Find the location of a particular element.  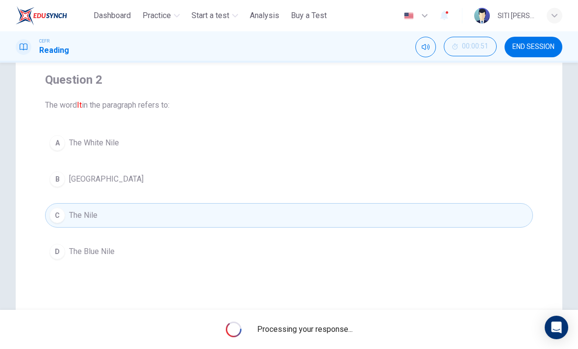

img: Profile picture is located at coordinates (482, 16).